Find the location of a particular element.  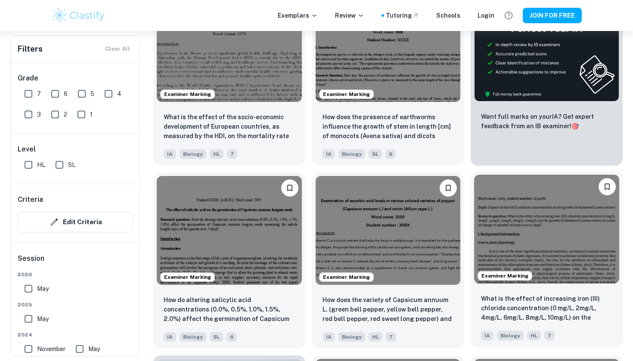

p: What is the effect of increasing iron (III) chloride concentration (0 mg/L, 2mg/L, 4mg/L, 6mg/L, ... is located at coordinates (546, 309).